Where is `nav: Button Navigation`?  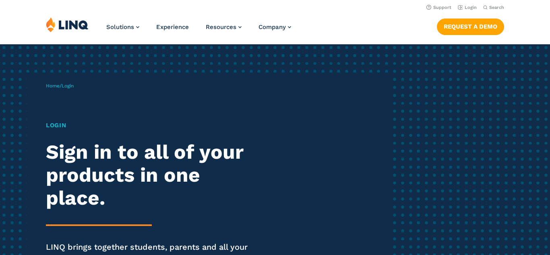 nav: Button Navigation is located at coordinates (471, 26).